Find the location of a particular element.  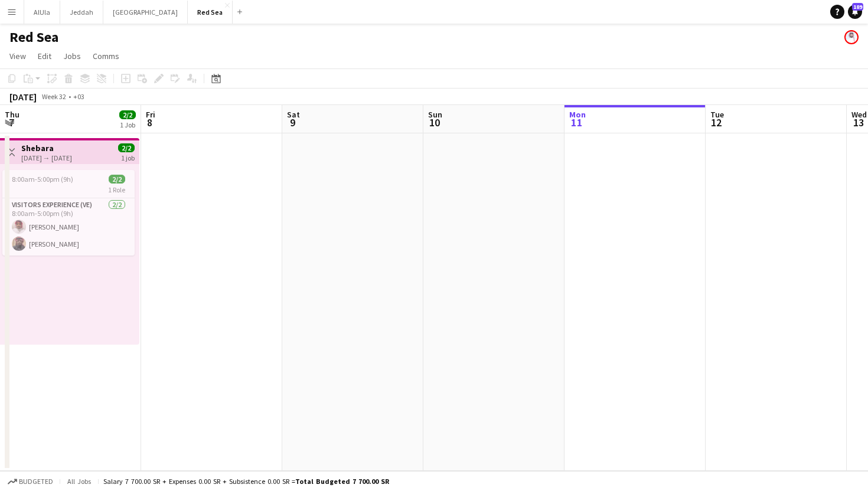

span: 10 is located at coordinates (434, 122).